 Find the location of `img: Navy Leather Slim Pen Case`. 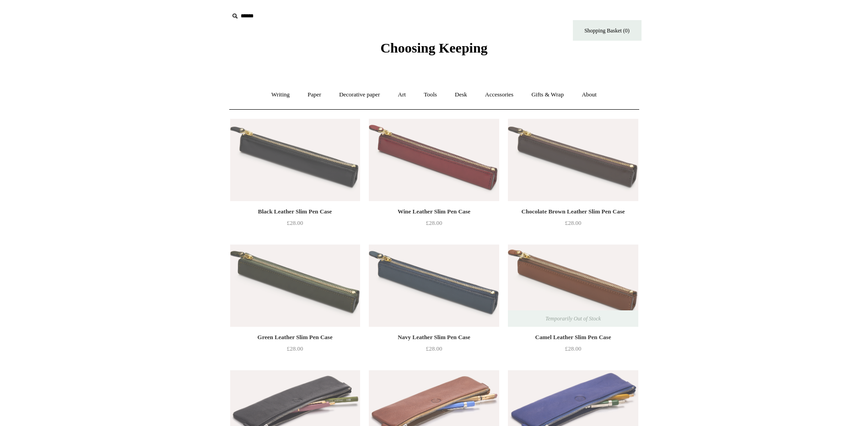

img: Navy Leather Slim Pen Case is located at coordinates (434, 286).